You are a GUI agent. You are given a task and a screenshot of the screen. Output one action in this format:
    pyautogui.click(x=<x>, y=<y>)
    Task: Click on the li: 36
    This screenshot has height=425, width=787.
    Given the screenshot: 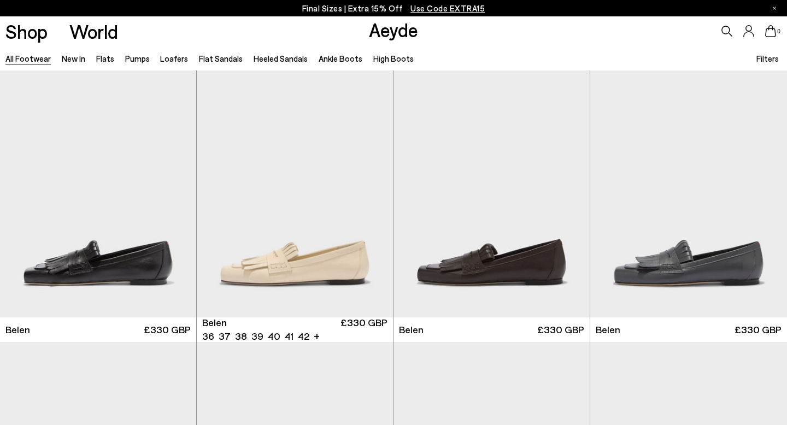 What is the action you would take?
    pyautogui.click(x=208, y=336)
    